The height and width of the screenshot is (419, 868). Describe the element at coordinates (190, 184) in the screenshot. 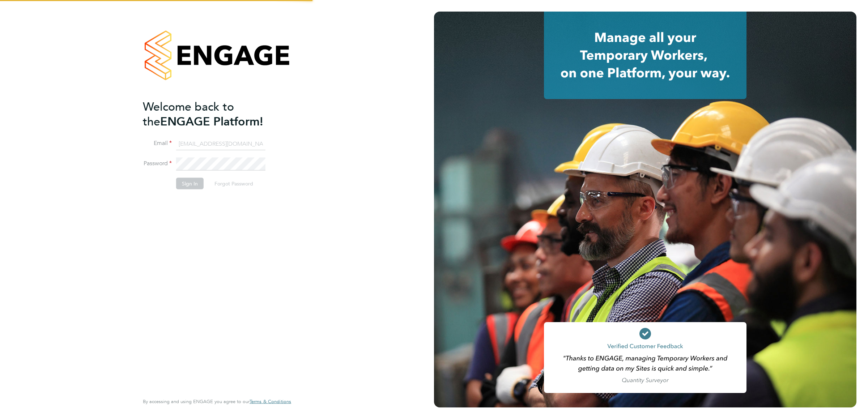

I see `button: Sign In` at that location.